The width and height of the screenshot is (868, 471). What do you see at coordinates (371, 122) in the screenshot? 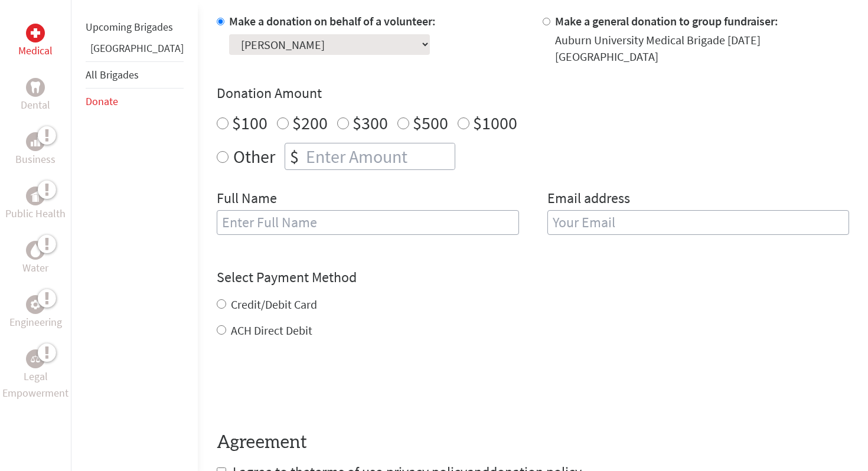
I see `label: $300` at bounding box center [371, 122].